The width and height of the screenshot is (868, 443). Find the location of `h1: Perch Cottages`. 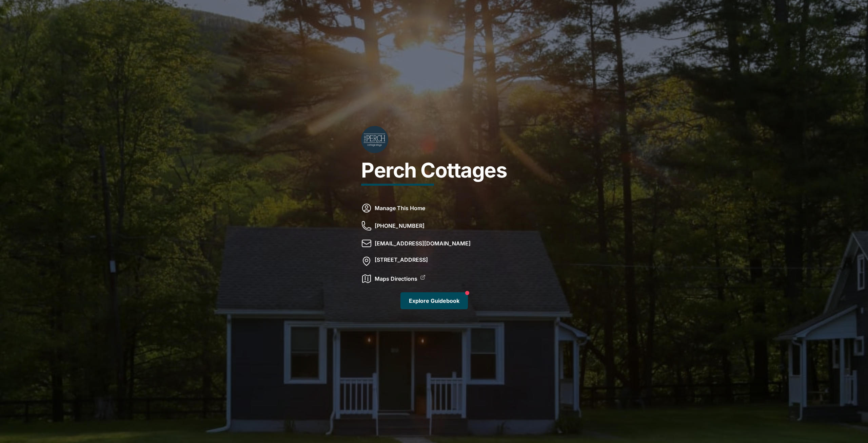

h1: Perch Cottages is located at coordinates (434, 181).